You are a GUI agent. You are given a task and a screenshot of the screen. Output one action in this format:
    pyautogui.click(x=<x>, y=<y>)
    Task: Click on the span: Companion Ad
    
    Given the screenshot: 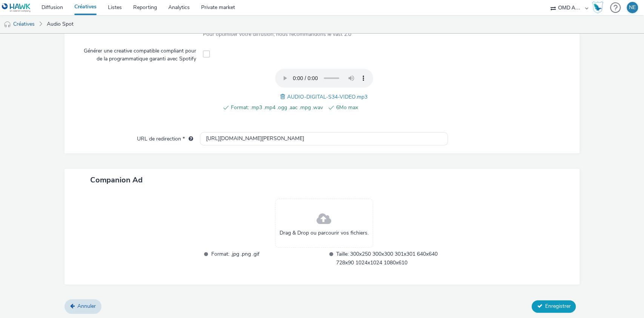 What is the action you would take?
    pyautogui.click(x=116, y=180)
    